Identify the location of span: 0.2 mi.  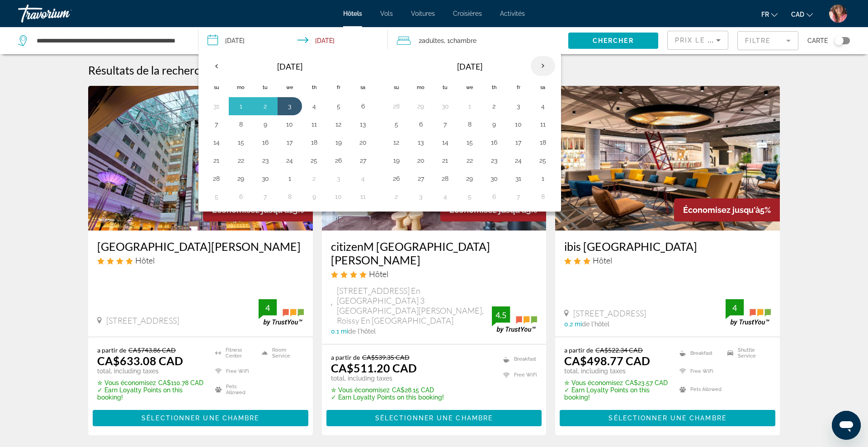
(573, 324).